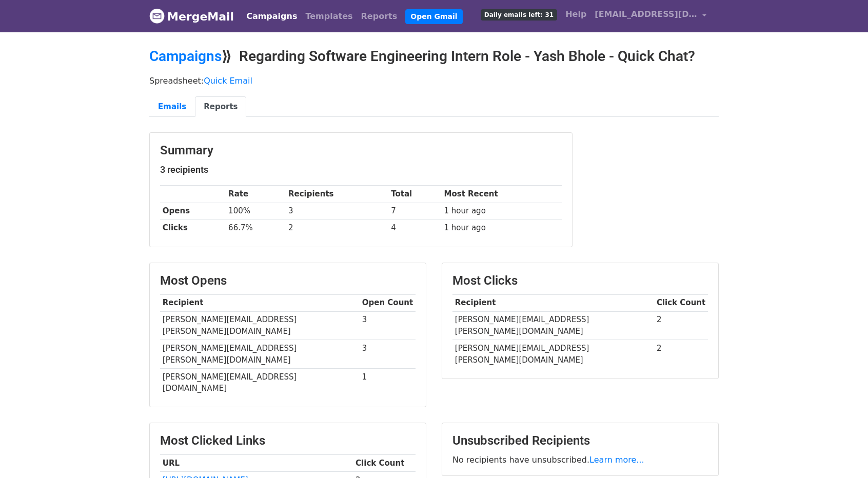  Describe the element at coordinates (387, 383) in the screenshot. I see `td: 1` at that location.